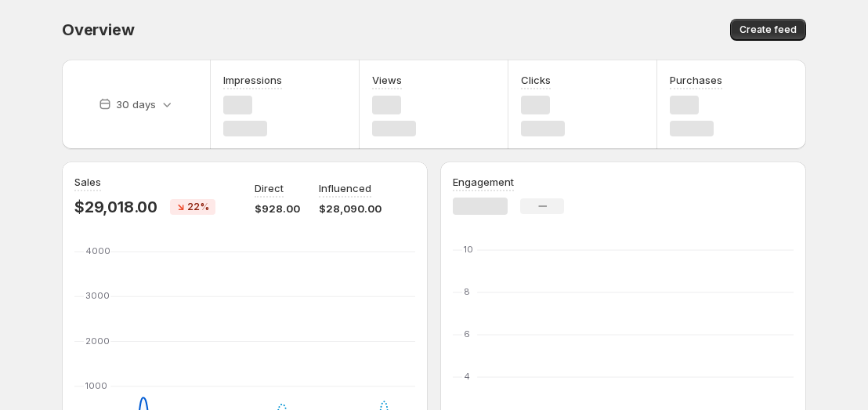 Image resolution: width=868 pixels, height=410 pixels. Describe the element at coordinates (387, 80) in the screenshot. I see `h3: Views` at that location.